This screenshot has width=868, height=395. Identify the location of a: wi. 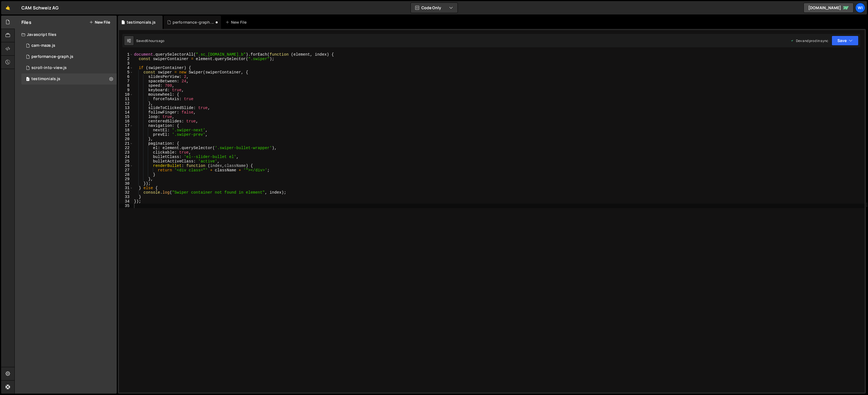
(860, 8).